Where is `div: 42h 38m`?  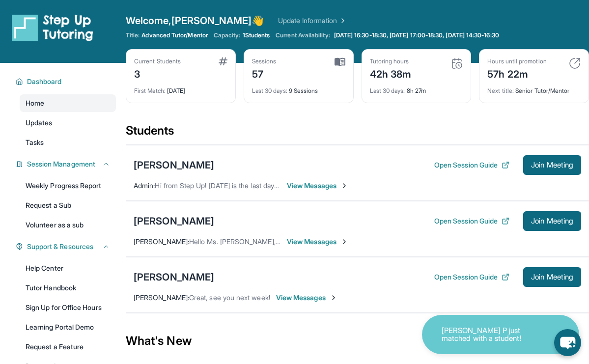 div: 42h 38m is located at coordinates (390, 73).